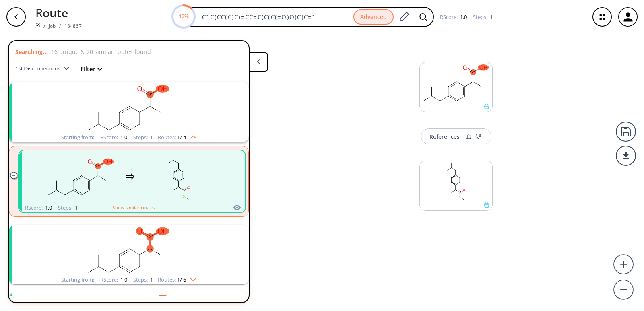  I want to click on span: 1 / 6, so click(182, 279).